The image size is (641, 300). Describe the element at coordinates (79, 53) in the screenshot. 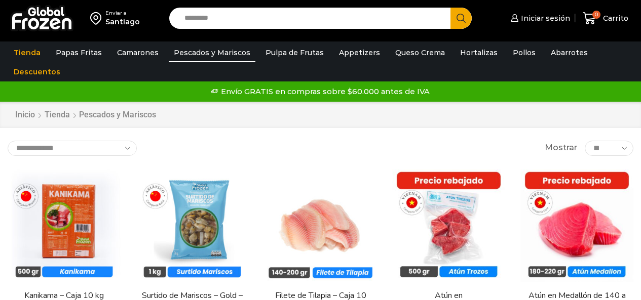

I see `a: Papas Fritas` at that location.